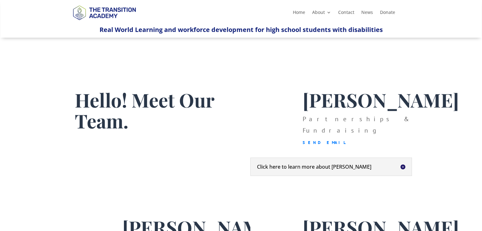 The image size is (482, 231). Describe the element at coordinates (241, 29) in the screenshot. I see `span: Real World Learning and workforce development for high school students with disabilities` at that location.